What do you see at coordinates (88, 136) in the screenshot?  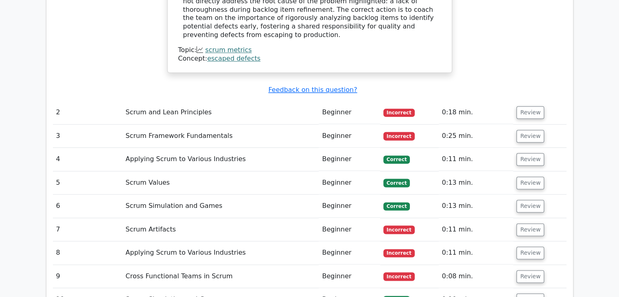 I see `td: 3` at bounding box center [88, 136].